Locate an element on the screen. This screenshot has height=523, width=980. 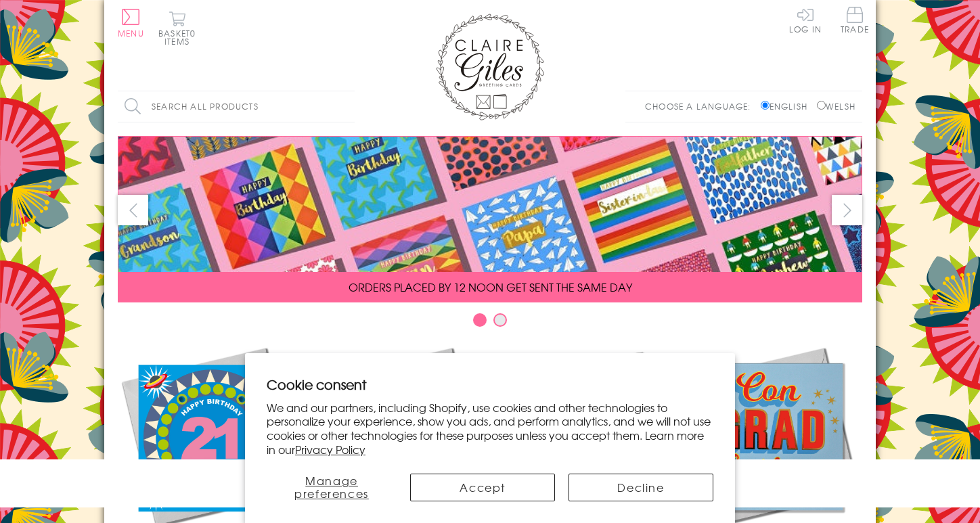
input: Search all products is located at coordinates (236, 106).